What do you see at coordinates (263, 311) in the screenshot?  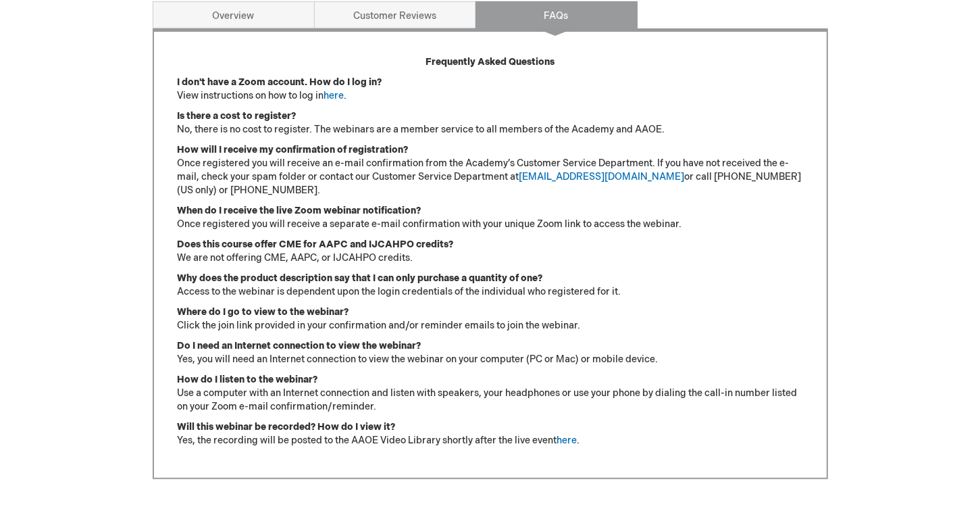 I see `strong: Where do I go to view to the webinar?` at bounding box center [263, 311].